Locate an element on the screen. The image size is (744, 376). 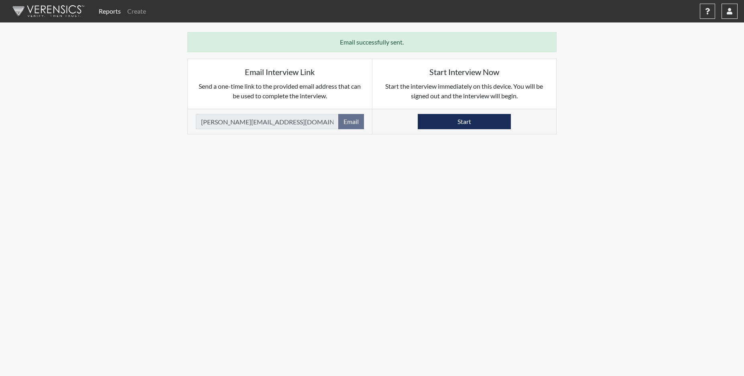
a: Create is located at coordinates (136, 11).